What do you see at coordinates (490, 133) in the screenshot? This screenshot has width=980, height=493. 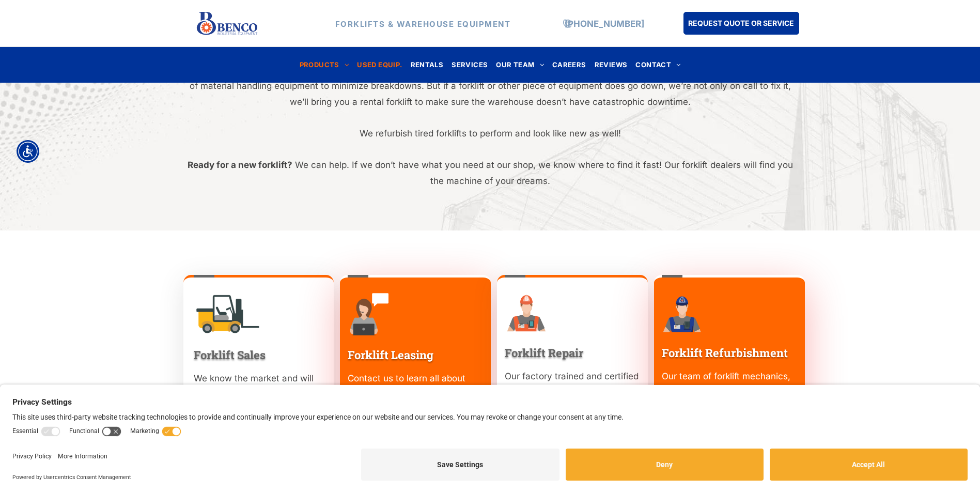 I see `span: We refurbish tired forklifts to perform and look like new as well!` at bounding box center [490, 133].